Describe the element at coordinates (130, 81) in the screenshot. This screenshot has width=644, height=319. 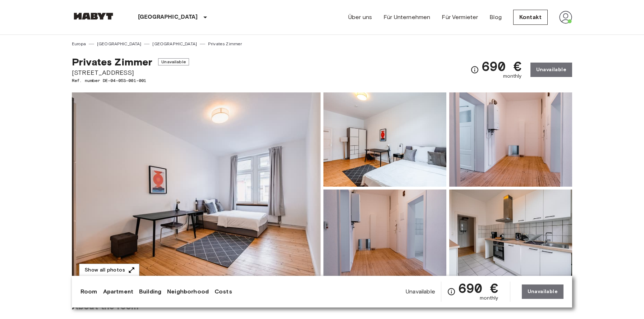
I see `span: Ref. number DE-04-053-001-001` at that location.